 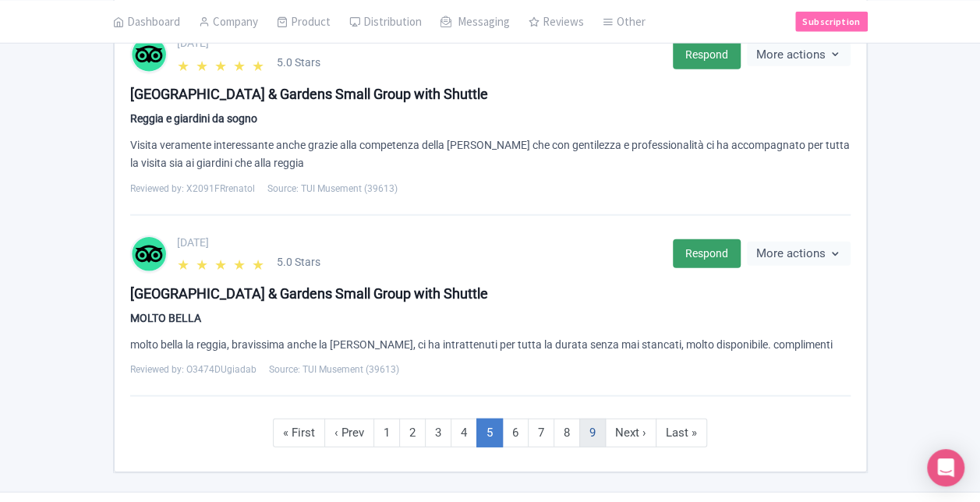 What do you see at coordinates (682, 432) in the screenshot?
I see `a: Last »` at bounding box center [682, 432].